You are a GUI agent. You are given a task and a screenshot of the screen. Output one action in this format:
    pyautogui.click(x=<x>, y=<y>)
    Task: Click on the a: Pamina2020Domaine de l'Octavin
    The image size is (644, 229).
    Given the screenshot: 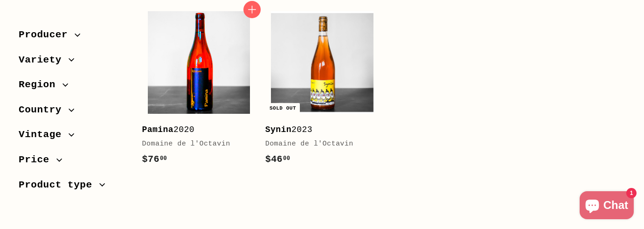 What is the action you would take?
    pyautogui.click(x=199, y=91)
    